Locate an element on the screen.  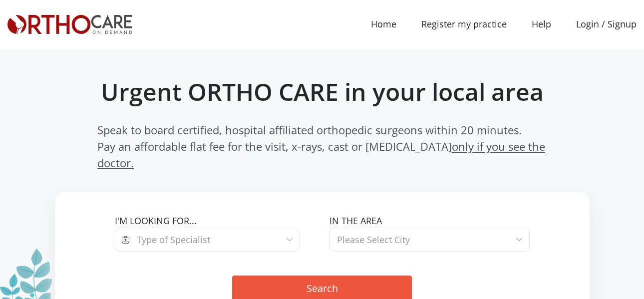
span: Type of Specialist is located at coordinates (173, 239).